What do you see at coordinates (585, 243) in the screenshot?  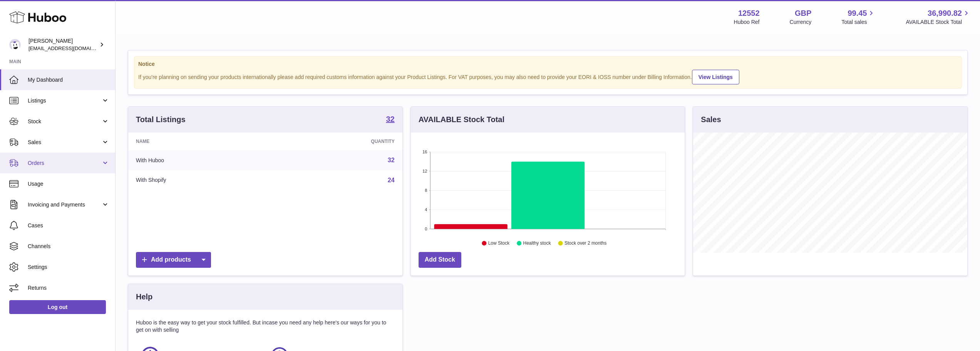 I see `text: Stock over 2 months` at bounding box center [585, 243].